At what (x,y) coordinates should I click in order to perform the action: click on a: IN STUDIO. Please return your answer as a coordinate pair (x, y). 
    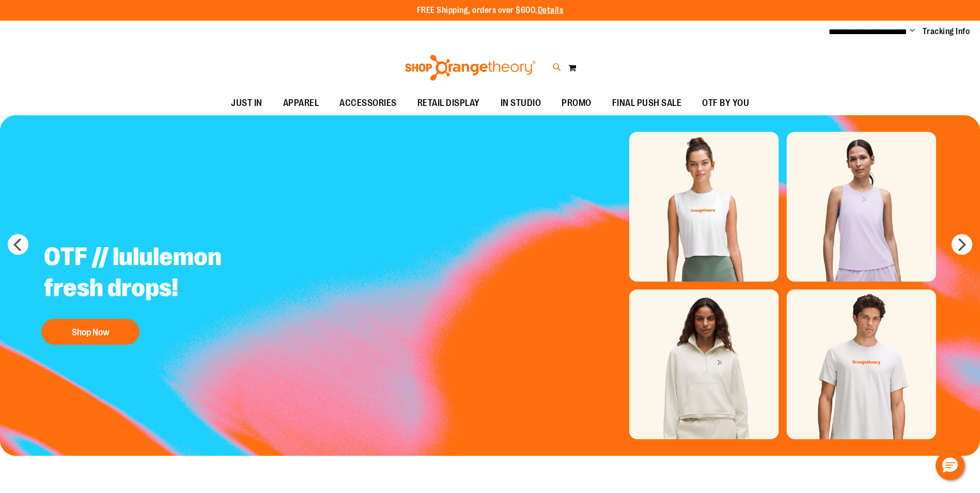
    Looking at the image, I should click on (521, 103).